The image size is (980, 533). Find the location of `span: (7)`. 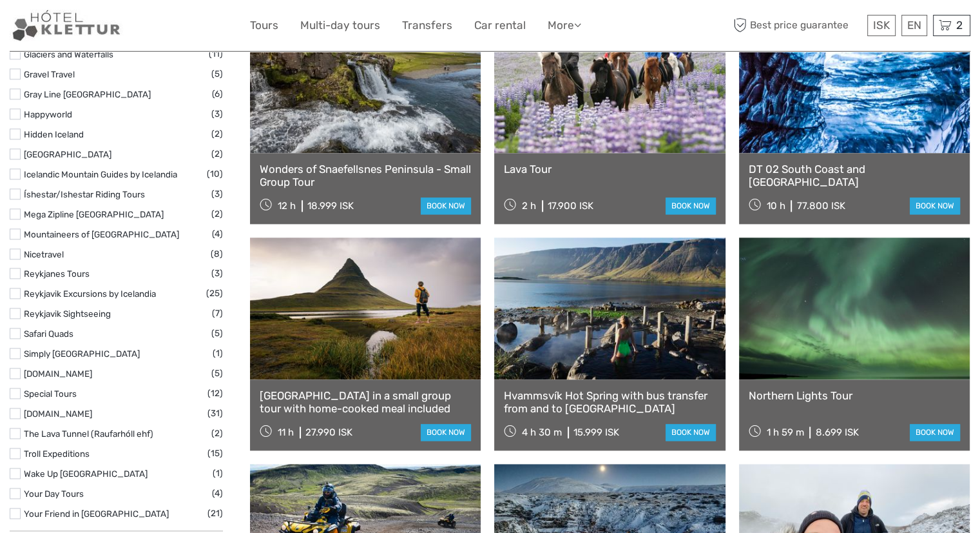

span: (7) is located at coordinates (217, 313).